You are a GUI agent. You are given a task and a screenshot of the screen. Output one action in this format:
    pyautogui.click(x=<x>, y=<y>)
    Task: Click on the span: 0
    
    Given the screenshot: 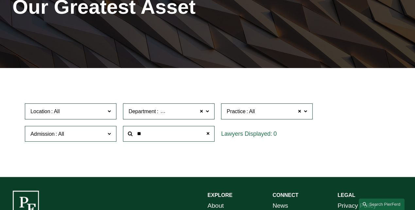 What is the action you would take?
    pyautogui.click(x=275, y=134)
    